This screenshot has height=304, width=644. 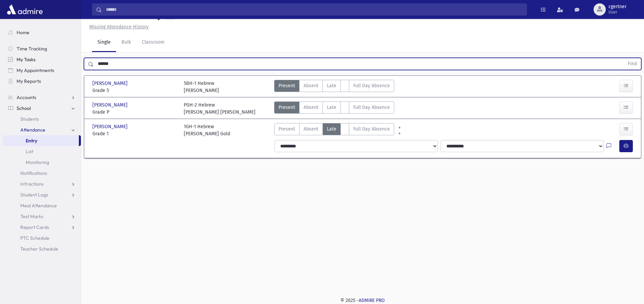 I want to click on span: My Tasks, so click(x=26, y=60).